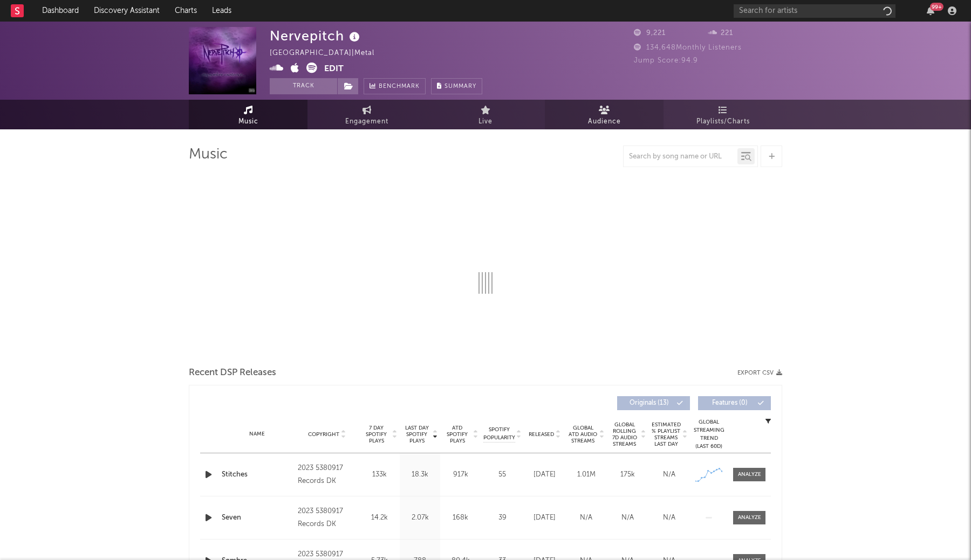 Image resolution: width=971 pixels, height=560 pixels. Describe the element at coordinates (687, 47) in the screenshot. I see `span: 134,648 Monthly Listeners` at that location.